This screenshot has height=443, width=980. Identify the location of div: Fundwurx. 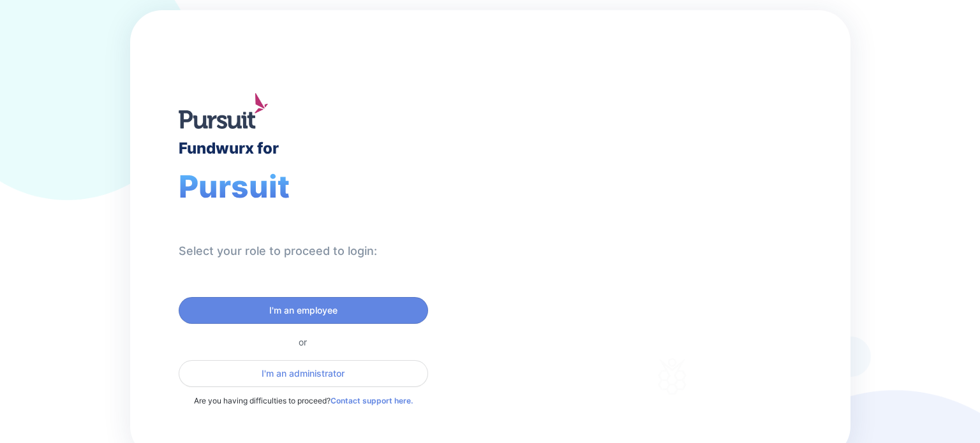
(636, 212).